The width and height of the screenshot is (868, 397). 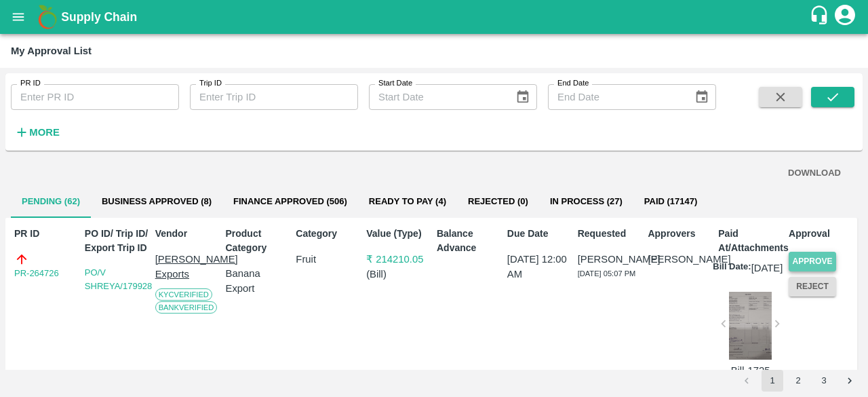 I want to click on p: Requested, so click(x=611, y=233).